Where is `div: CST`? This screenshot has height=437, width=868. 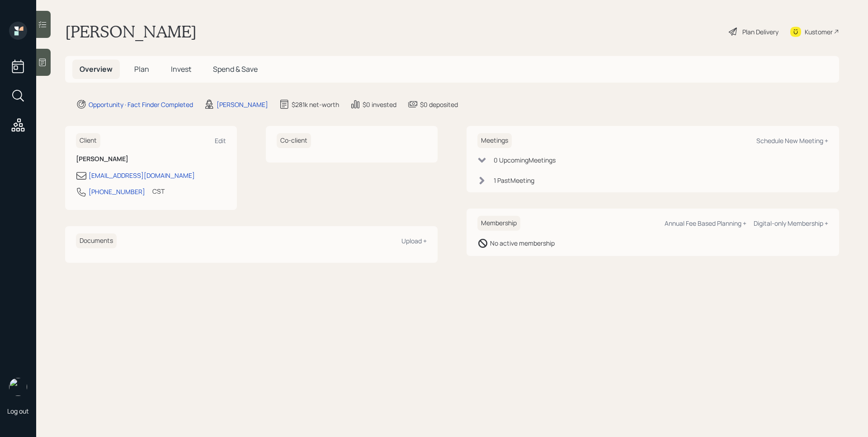 div: CST is located at coordinates (158, 191).